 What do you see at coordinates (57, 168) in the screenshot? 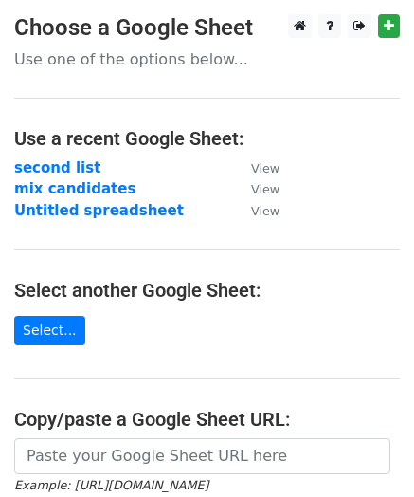
I see `a: second list` at bounding box center [57, 168].